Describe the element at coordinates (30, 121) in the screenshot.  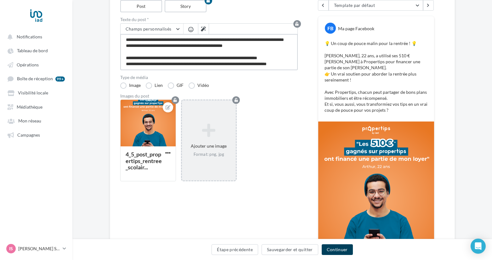
I see `span: Mon réseau` at that location.